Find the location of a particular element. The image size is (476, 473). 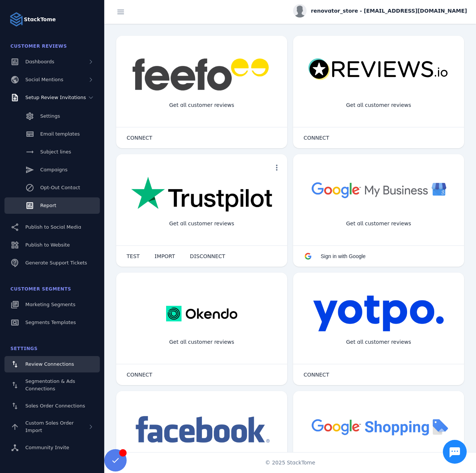

span: Community Invite is located at coordinates (47, 447).